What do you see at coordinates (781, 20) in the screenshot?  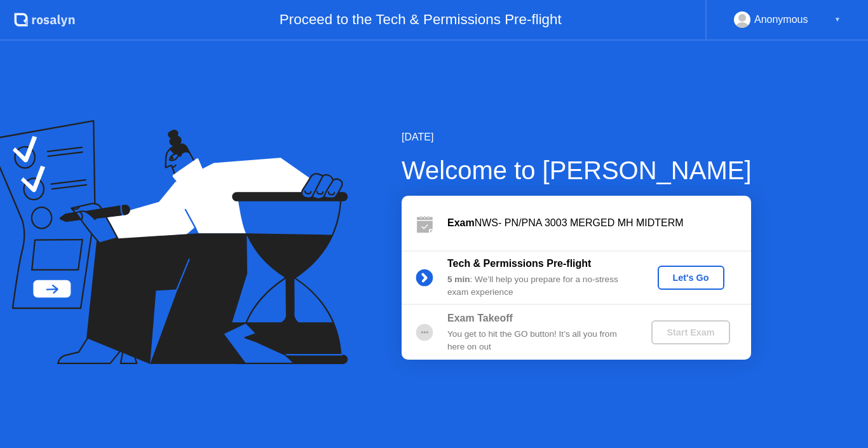 I see `div: Anonymous` at bounding box center [781, 20].